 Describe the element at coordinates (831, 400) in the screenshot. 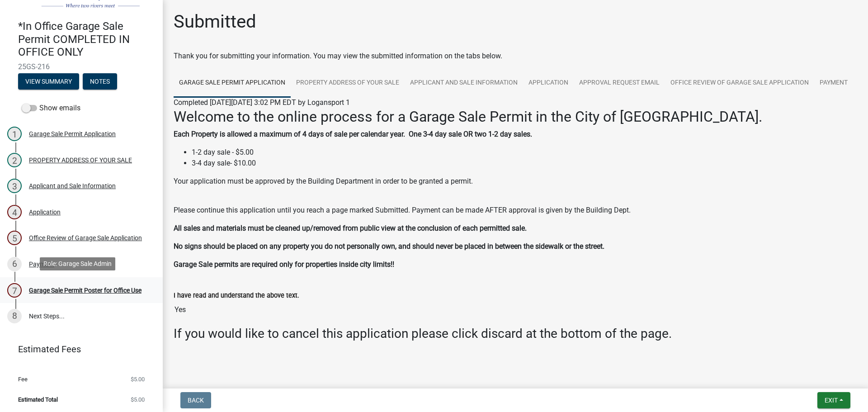

I see `span: Exit` at that location.